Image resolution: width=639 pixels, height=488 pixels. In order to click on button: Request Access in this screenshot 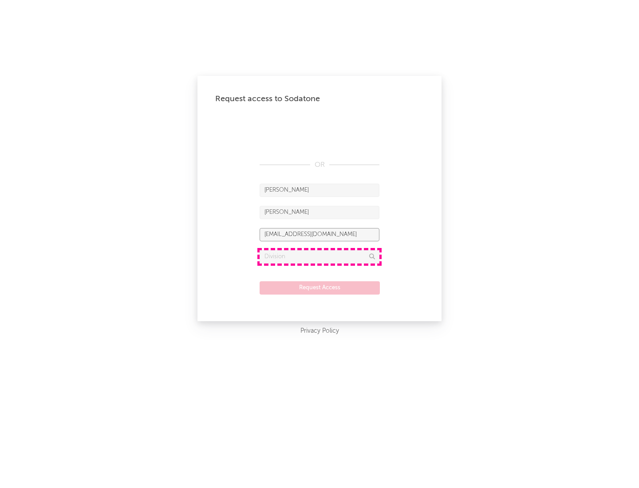, I will do `click(320, 288)`.